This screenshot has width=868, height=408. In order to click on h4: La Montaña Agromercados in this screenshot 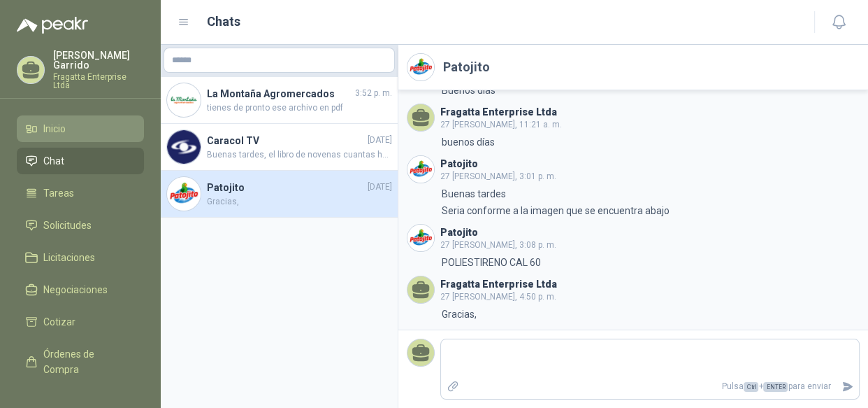, I will do `click(280, 94)`.